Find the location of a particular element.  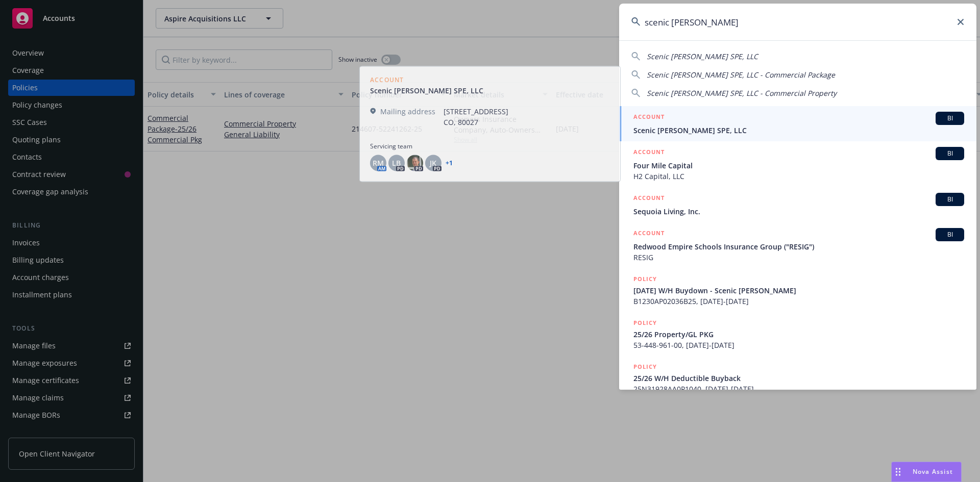

span: 25/26 W/H Deductible Buyback is located at coordinates (799, 378).